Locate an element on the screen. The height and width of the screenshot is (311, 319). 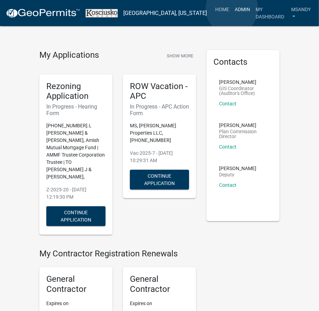
h5: ROW Vacation - APC is located at coordinates (159, 92).